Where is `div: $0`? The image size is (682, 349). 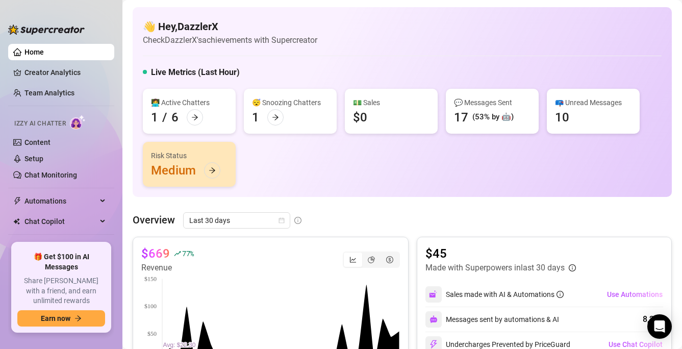 div: $0 is located at coordinates (360, 117).